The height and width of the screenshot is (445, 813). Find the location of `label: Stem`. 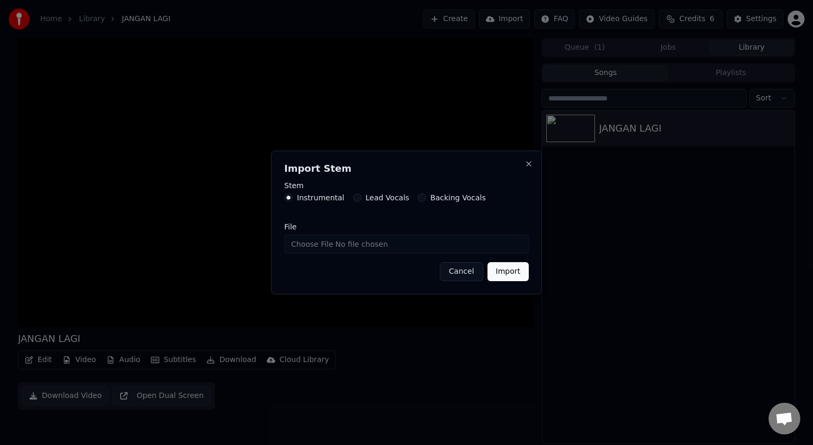

label: Stem is located at coordinates (406, 186).